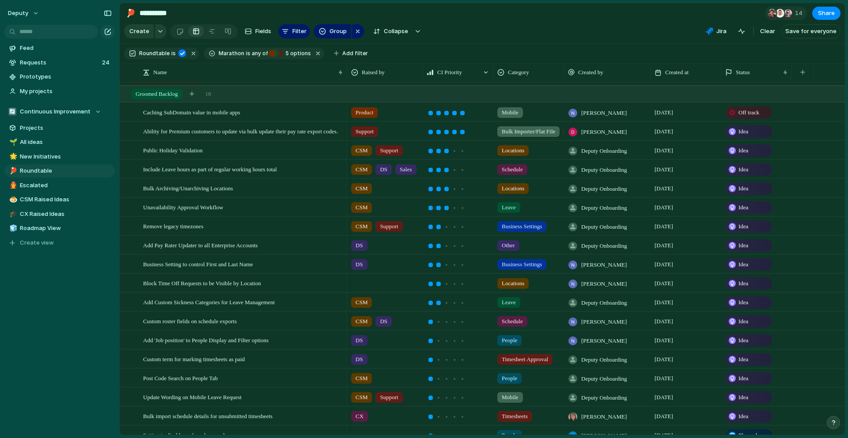 The image size is (848, 438). I want to click on span: Block Time Off Requests to be Visible by Location, so click(202, 283).